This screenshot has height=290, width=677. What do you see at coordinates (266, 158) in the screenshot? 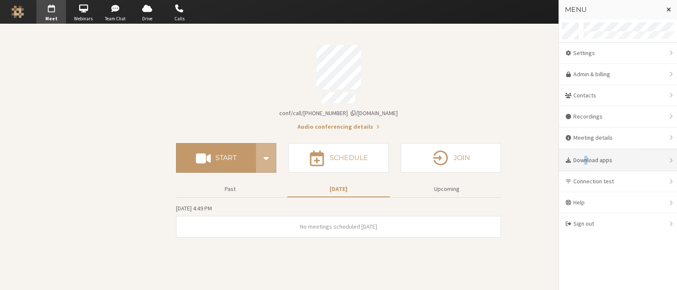
I see `div: Start conference options` at bounding box center [266, 158].